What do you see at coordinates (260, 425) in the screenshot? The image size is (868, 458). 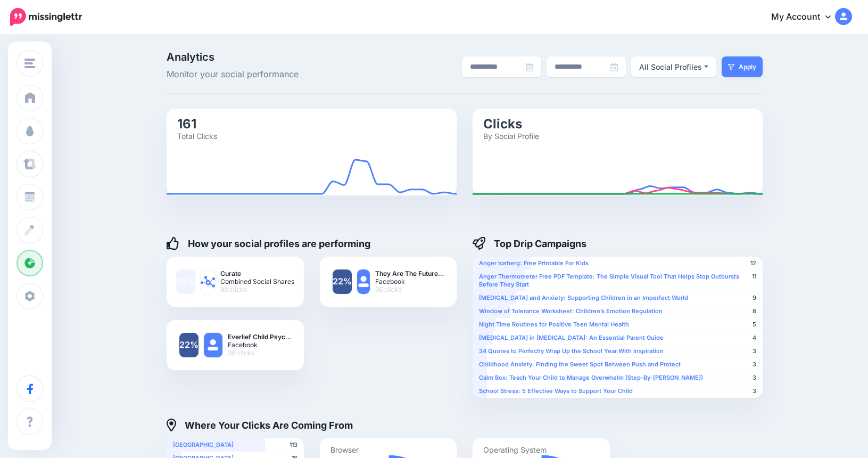 I see `h4: Where Your Clicks Are Coming From` at bounding box center [260, 425].